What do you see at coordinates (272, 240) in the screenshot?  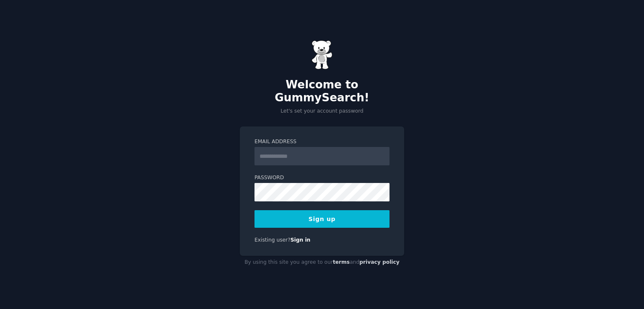 I see `span: Existing user?` at bounding box center [272, 240].